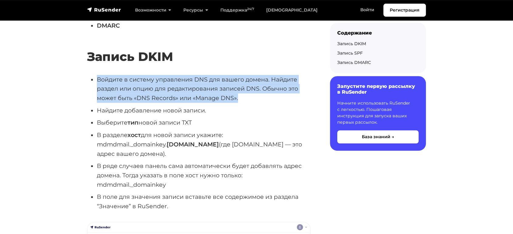 The height and width of the screenshot is (234, 513). Describe the element at coordinates (108, 25) in the screenshot. I see `strong: DMARC` at that location.